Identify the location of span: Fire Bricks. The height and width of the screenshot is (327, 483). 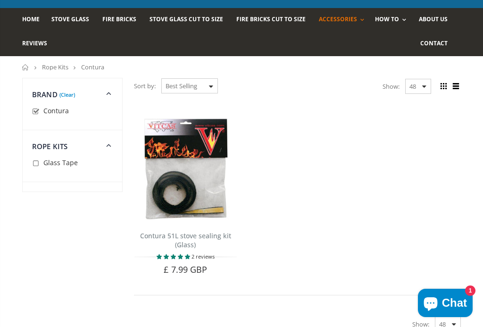
(119, 19).